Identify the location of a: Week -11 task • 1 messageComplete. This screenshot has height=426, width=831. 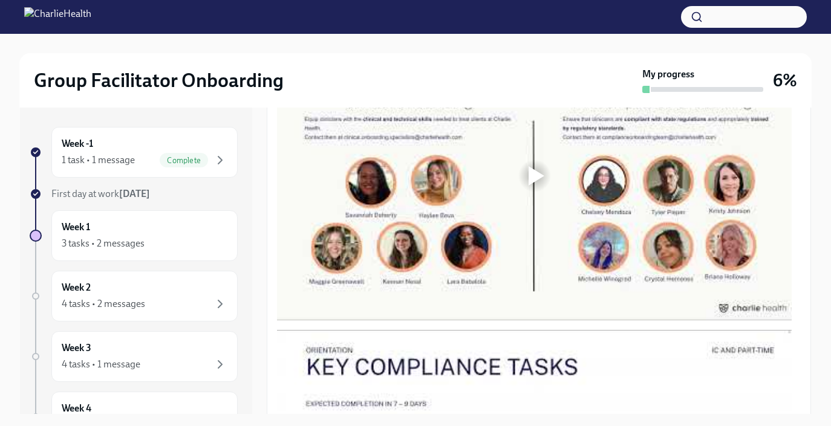
(134, 152).